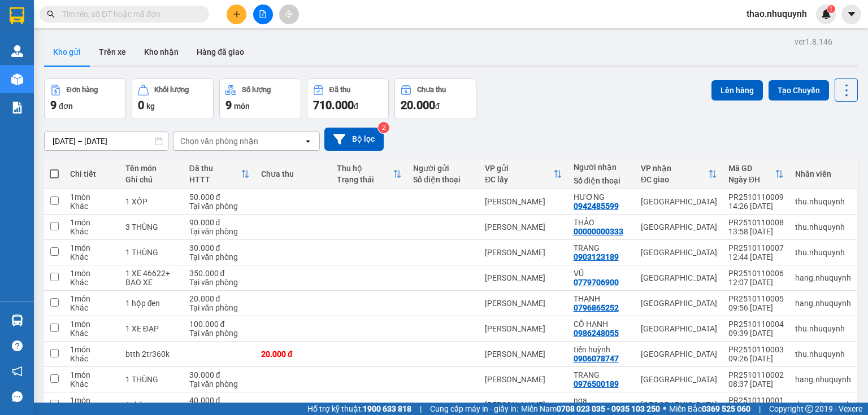 The height and width of the screenshot is (415, 868). Describe the element at coordinates (152, 303) in the screenshot. I see `div: 1 hộp đen` at that location.